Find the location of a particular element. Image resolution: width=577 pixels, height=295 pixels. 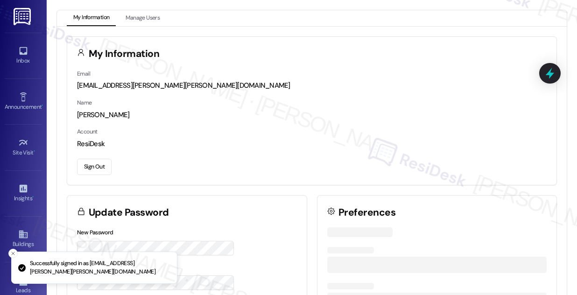

button: Close toast is located at coordinates (13, 253).